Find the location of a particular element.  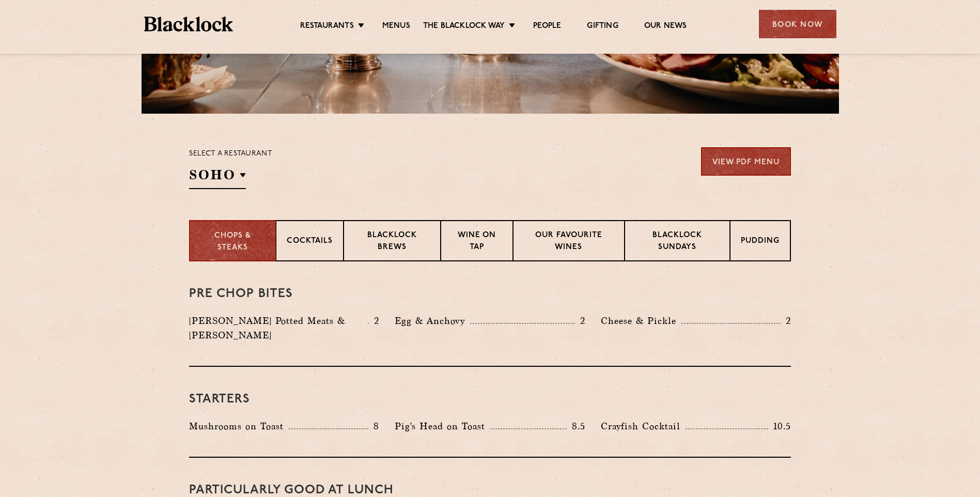

p: Wine on Tap is located at coordinates (476, 242).